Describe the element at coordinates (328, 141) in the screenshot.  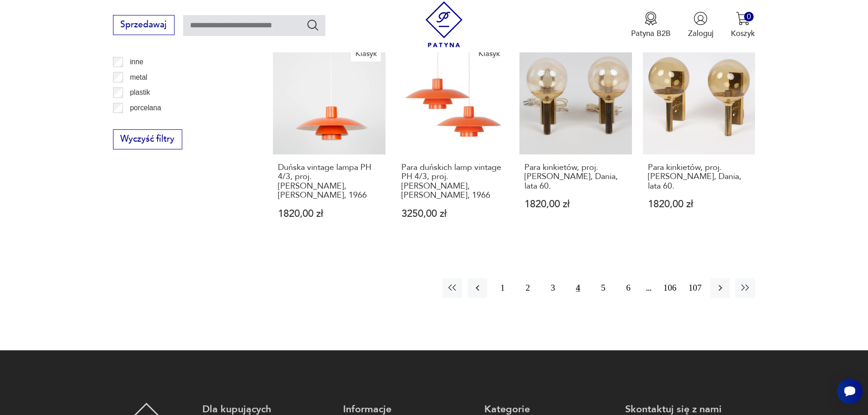
I see `a: KlasykDuńska vintage lampa PH 4/3, proj. Poul Henningsen, Louis Poulsen, 1966Duńska vintage lampa...` at that location.